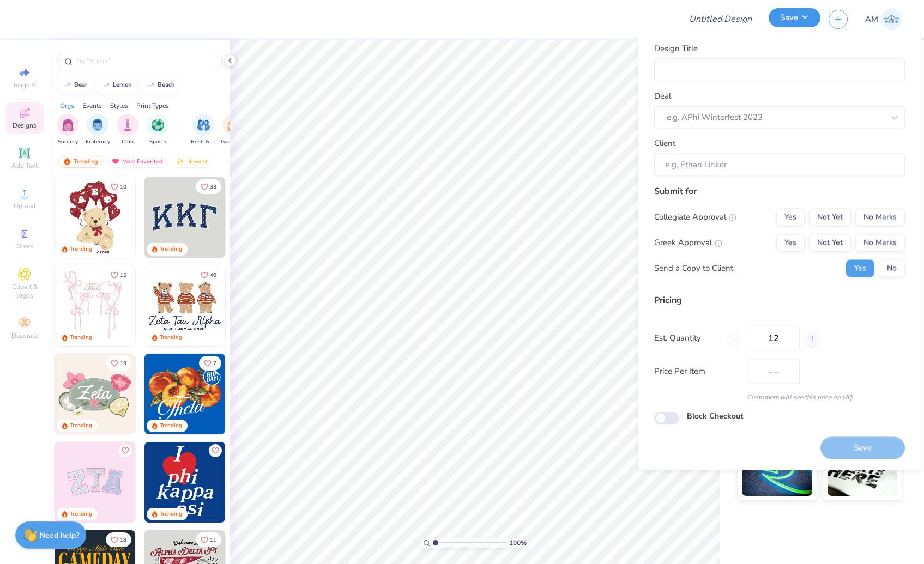  Describe the element at coordinates (688, 243) in the screenshot. I see `div: Greek Approval` at that location.